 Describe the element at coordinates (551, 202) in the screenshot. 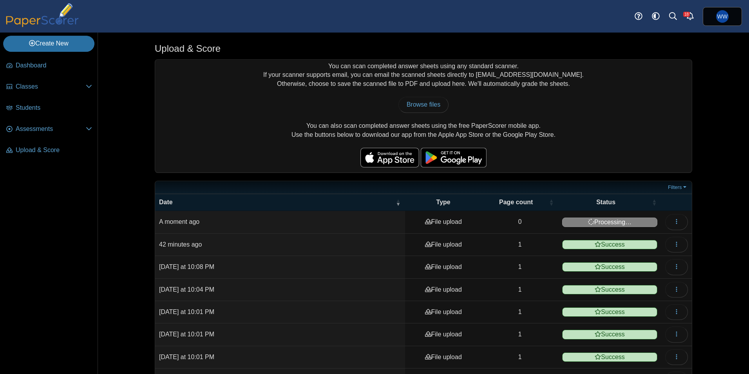

I see `span: Page count : Activate to sort` at that location.